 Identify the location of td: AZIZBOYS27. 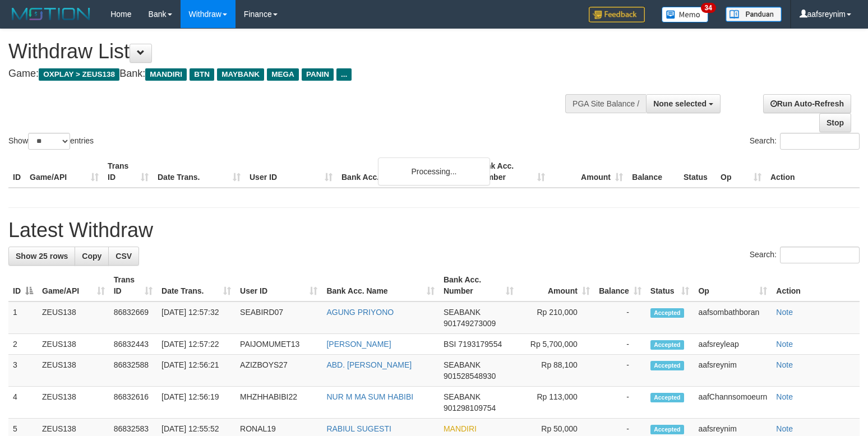
(278, 370).